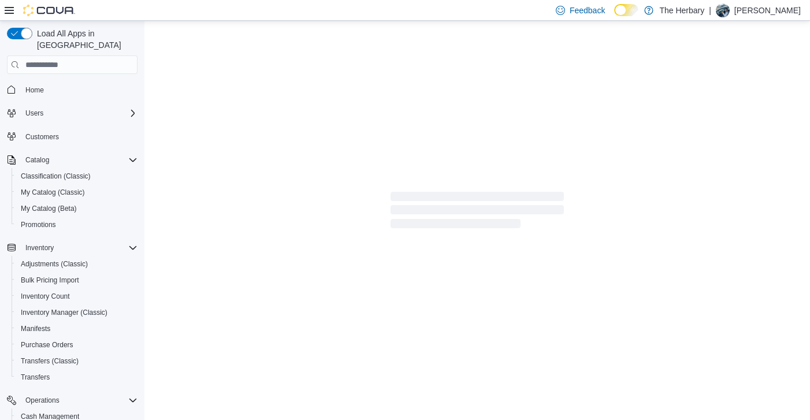 Image resolution: width=810 pixels, height=420 pixels. I want to click on button: Transfers, so click(77, 377).